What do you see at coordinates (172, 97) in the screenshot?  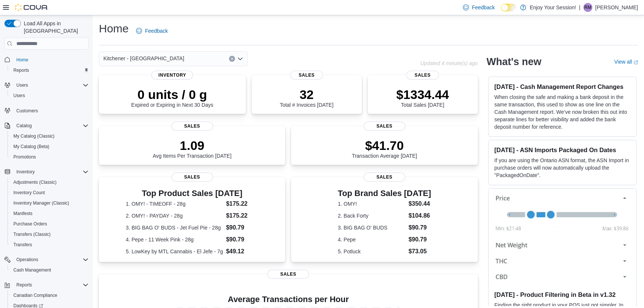 I see `div: Expired or Expiring in Next 30 Days` at bounding box center [172, 97].